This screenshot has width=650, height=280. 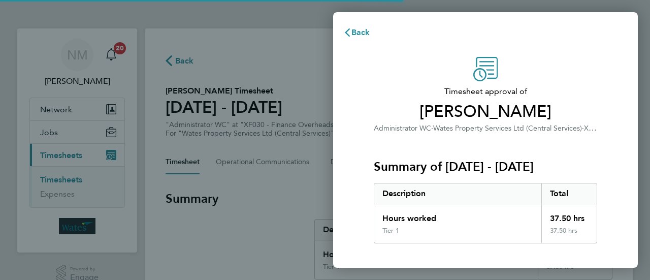 What do you see at coordinates (507, 128) in the screenshot?
I see `span: Wates Property Services Ltd (Central Services)` at bounding box center [507, 128].